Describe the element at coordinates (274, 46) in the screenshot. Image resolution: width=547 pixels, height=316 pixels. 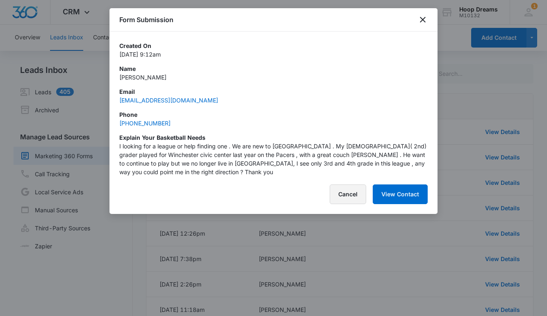
I see `p: Created On` at that location.